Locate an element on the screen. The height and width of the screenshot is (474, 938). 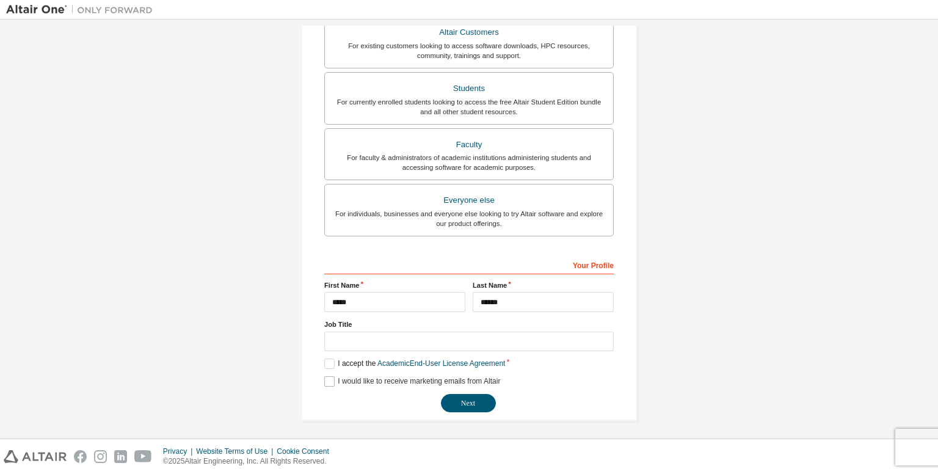
div: Cookie Consent is located at coordinates (306, 451).